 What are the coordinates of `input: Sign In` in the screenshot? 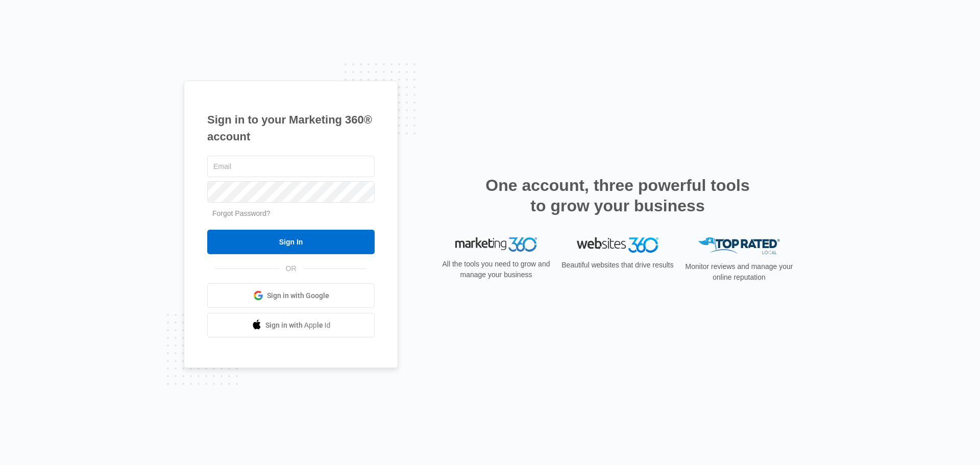 It's located at (291, 242).